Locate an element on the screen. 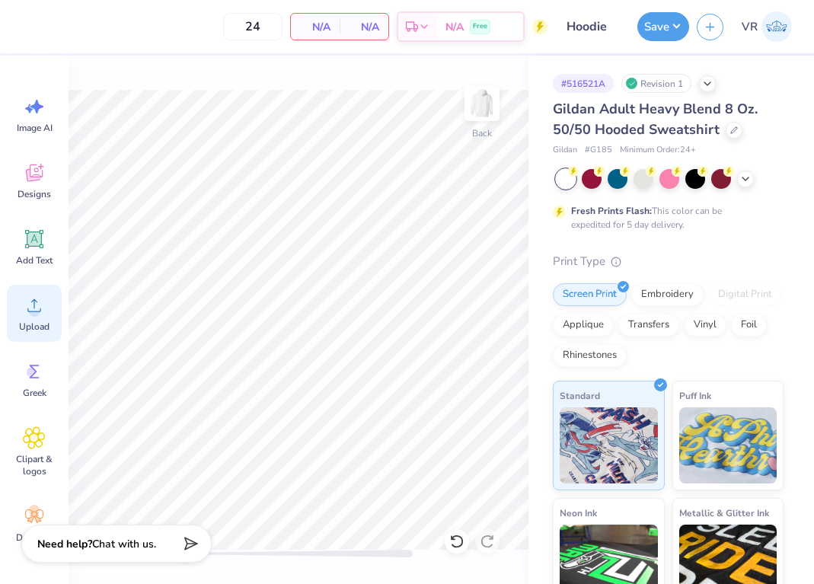  div: Revision 1 is located at coordinates (657, 83).